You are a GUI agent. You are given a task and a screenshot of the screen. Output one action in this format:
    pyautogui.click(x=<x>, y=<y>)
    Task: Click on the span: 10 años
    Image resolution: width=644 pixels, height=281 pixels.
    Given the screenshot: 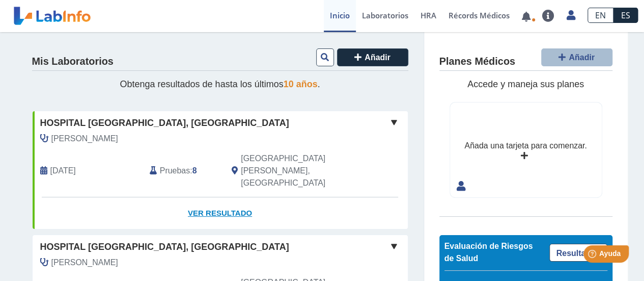 What is the action you would take?
    pyautogui.click(x=301, y=84)
    